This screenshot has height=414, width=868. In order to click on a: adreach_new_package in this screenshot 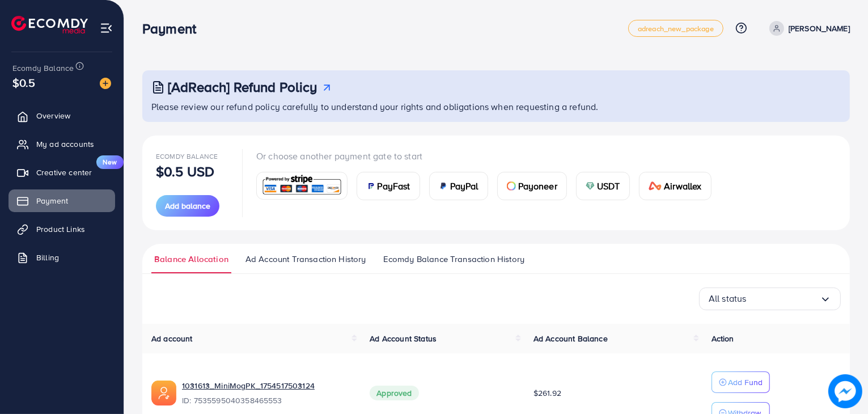, I will do `click(676, 28)`.